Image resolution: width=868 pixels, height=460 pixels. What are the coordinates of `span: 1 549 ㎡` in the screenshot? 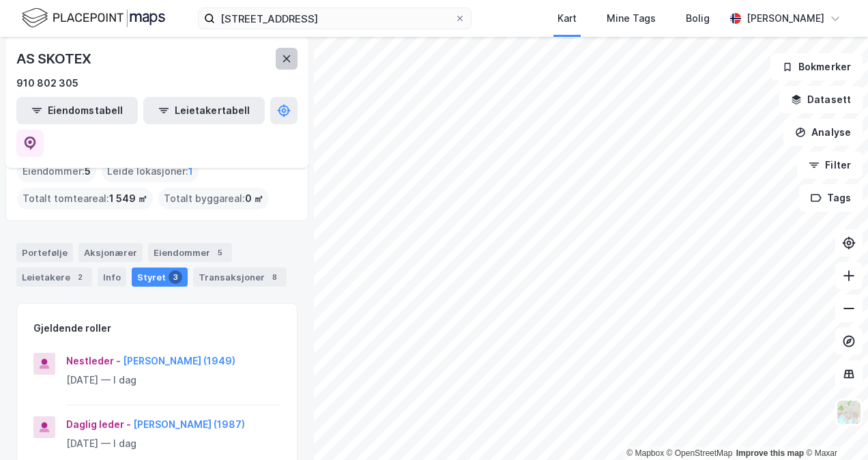 It's located at (129, 199).